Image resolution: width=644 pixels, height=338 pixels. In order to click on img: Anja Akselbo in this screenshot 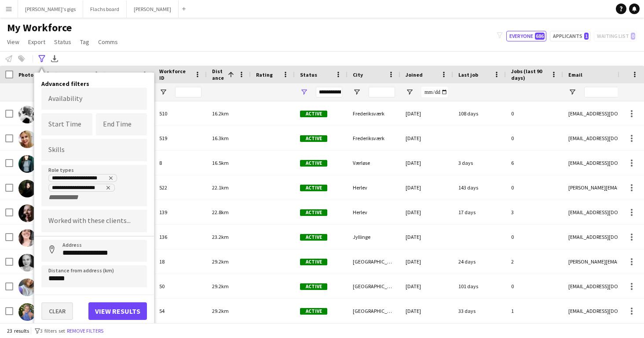, I will do `click(27, 287)`.